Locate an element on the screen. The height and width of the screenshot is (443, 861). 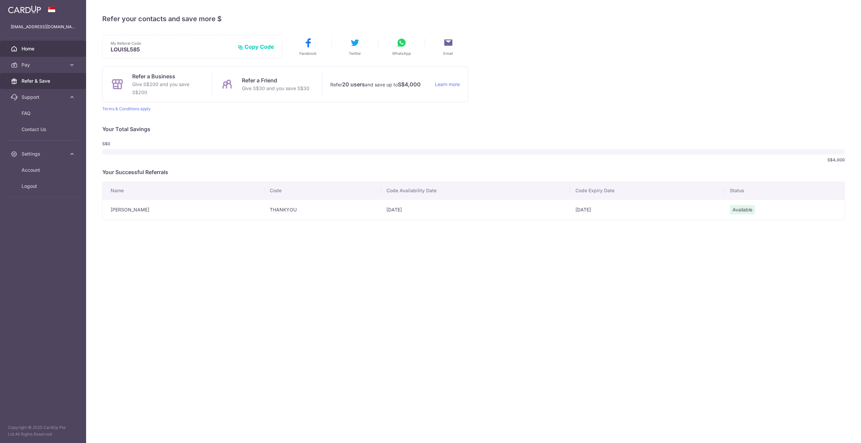
strong: 20 users is located at coordinates (354, 84).